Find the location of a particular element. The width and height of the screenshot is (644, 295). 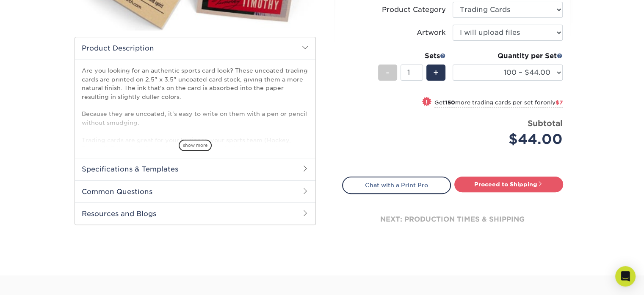

p: Are you looking for an authentic sports card look? These uncoated trading cards are printed on 2.... is located at coordinates (195, 113).